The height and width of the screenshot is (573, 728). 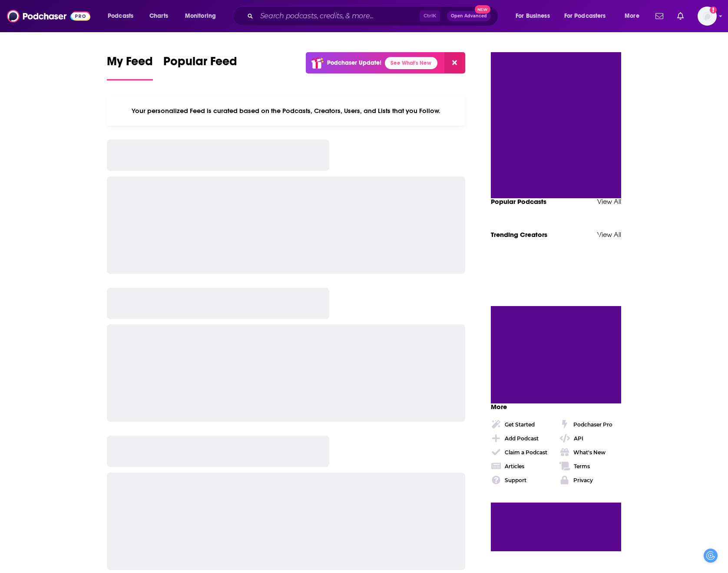 I want to click on div: Articles, so click(x=515, y=466).